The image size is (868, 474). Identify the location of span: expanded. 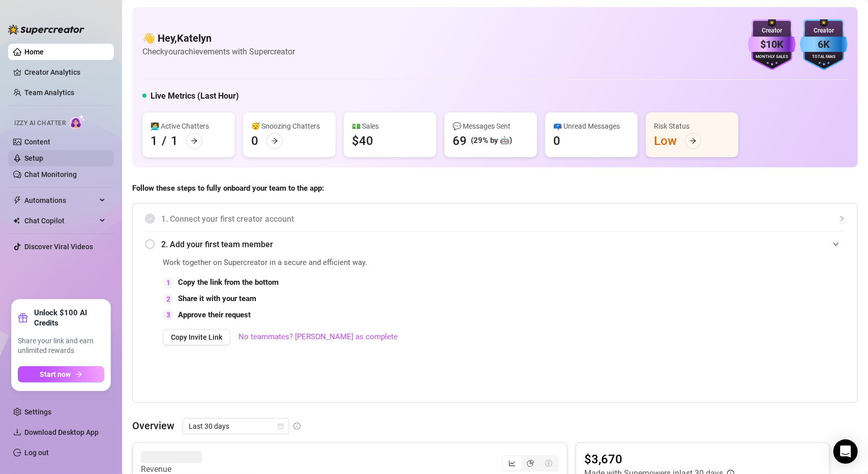
(836, 244).